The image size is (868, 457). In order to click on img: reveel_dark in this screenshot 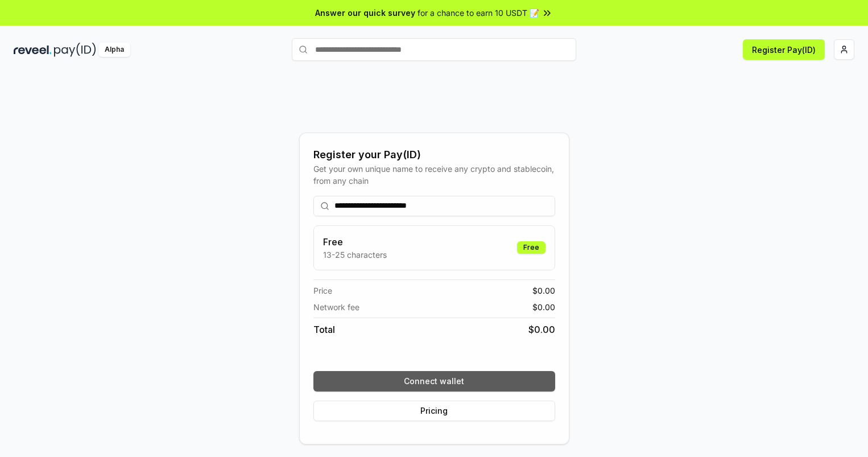, I will do `click(33, 50)`.